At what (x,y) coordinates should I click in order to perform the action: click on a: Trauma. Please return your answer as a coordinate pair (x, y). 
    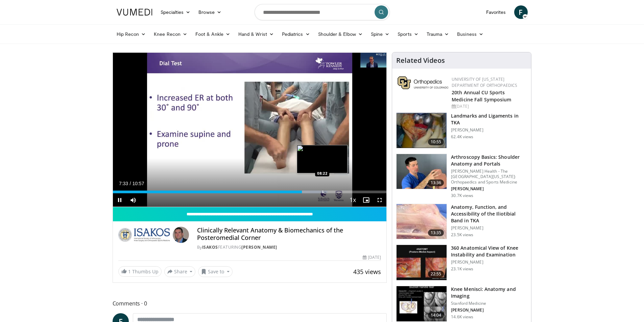
    Looking at the image, I should click on (438, 34).